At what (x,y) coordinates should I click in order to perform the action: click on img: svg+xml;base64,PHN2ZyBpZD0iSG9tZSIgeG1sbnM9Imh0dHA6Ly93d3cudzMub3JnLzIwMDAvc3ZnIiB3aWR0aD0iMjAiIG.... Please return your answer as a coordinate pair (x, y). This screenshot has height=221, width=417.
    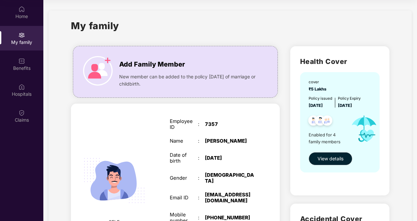
    Looking at the image, I should click on (22, 9).